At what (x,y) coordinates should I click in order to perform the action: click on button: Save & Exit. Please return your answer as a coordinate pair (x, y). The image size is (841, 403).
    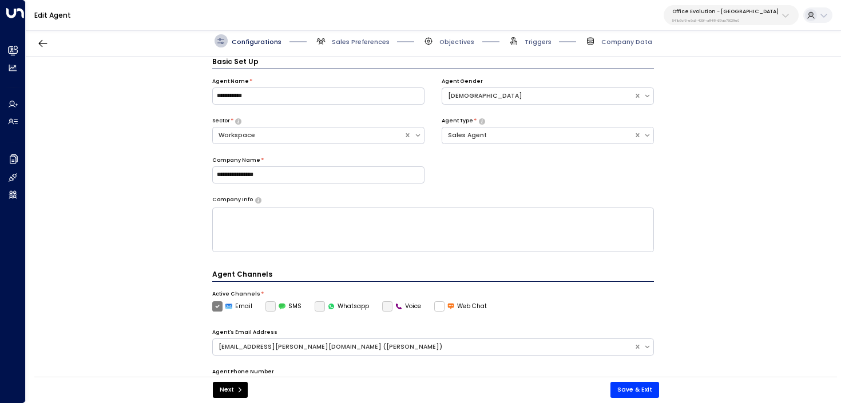
    Looking at the image, I should click on (634, 390).